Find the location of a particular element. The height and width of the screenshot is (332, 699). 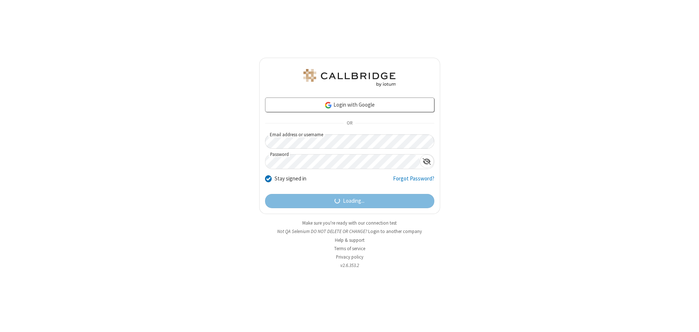

li: v2.6.353.2 is located at coordinates (349, 265).